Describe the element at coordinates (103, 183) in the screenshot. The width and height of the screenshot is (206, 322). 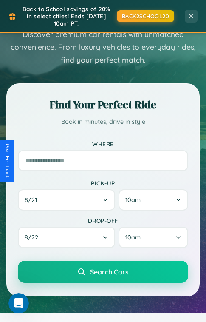
I see `label: Pick-up` at that location.